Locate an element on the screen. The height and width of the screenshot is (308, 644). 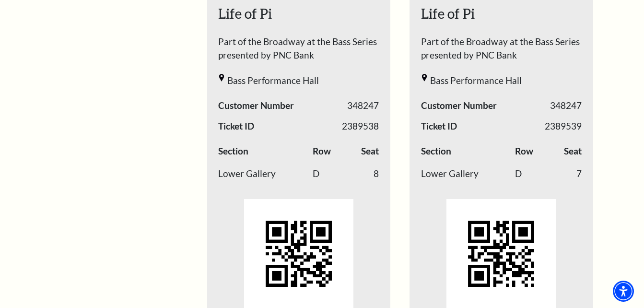
td: 7 is located at coordinates (567, 174).